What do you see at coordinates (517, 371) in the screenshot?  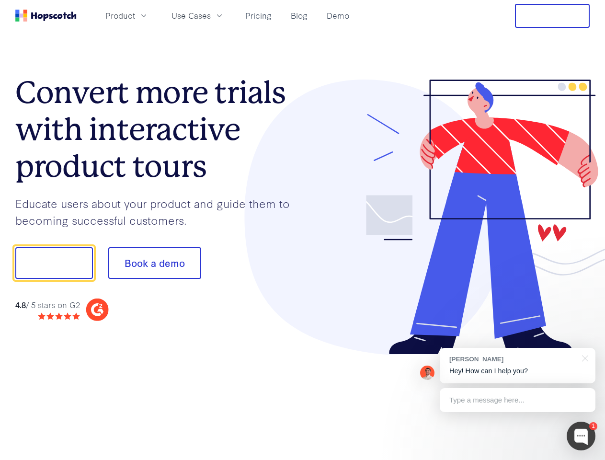 I see `p: Hey! How can I help you?` at bounding box center [517, 371].